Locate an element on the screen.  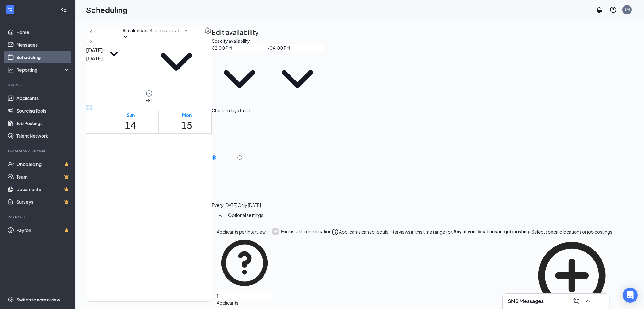
svg: Analysis is located at coordinates (11, 70).